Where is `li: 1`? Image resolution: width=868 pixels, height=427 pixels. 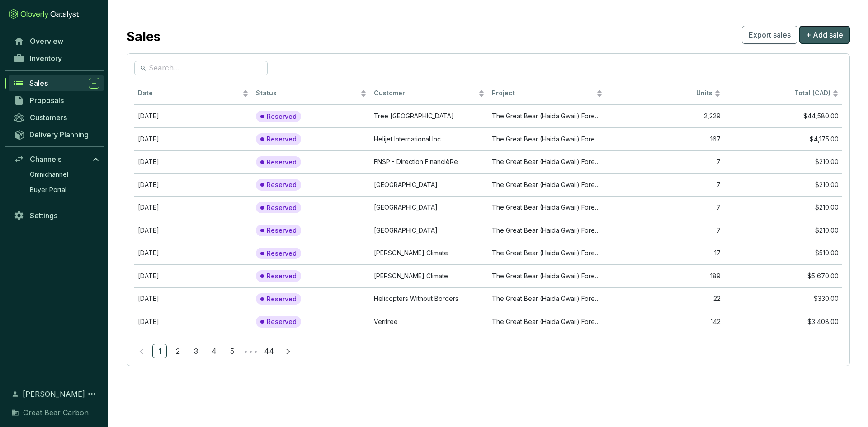
li: 1 is located at coordinates (159, 351).